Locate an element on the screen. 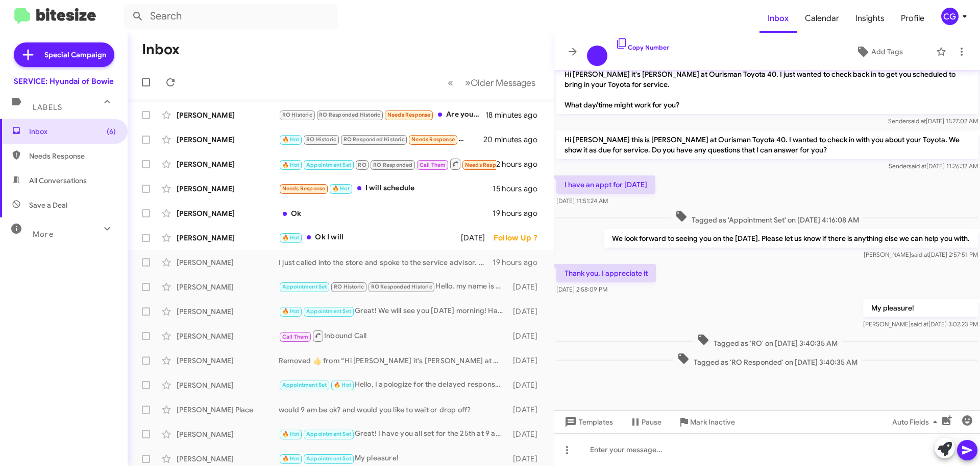 The width and height of the screenshot is (980, 466). a: Inbox is located at coordinates (778, 19).